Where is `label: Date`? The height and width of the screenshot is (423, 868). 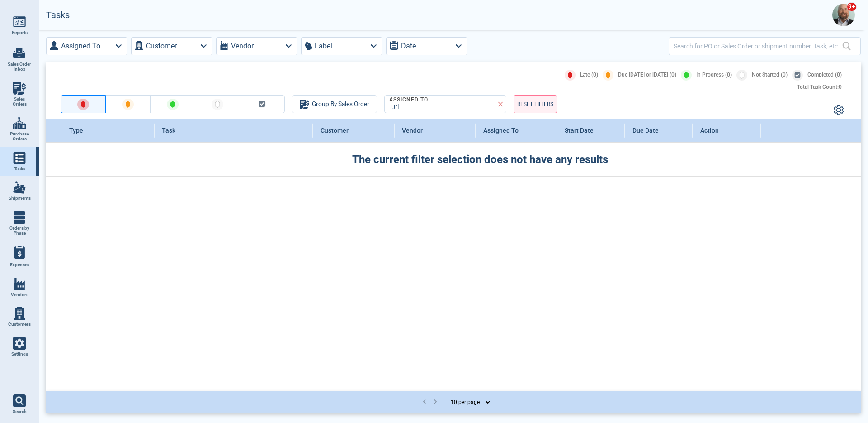
label: Date is located at coordinates (408, 46).